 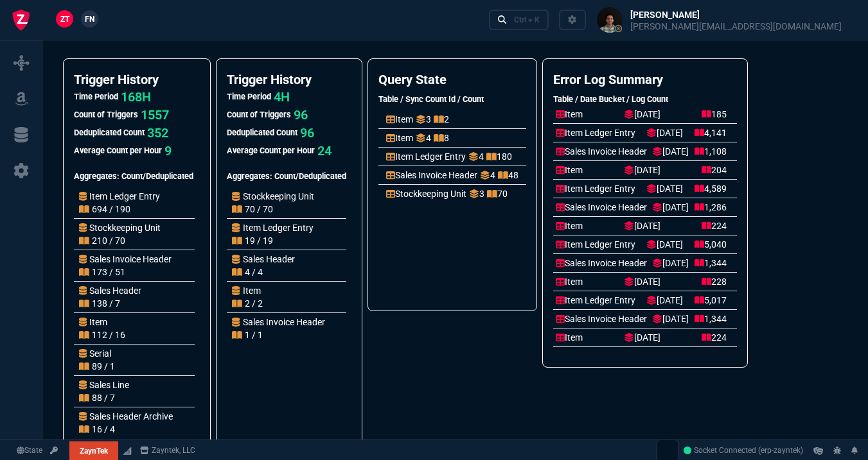 I want to click on p: 88 / 7, so click(x=97, y=398).